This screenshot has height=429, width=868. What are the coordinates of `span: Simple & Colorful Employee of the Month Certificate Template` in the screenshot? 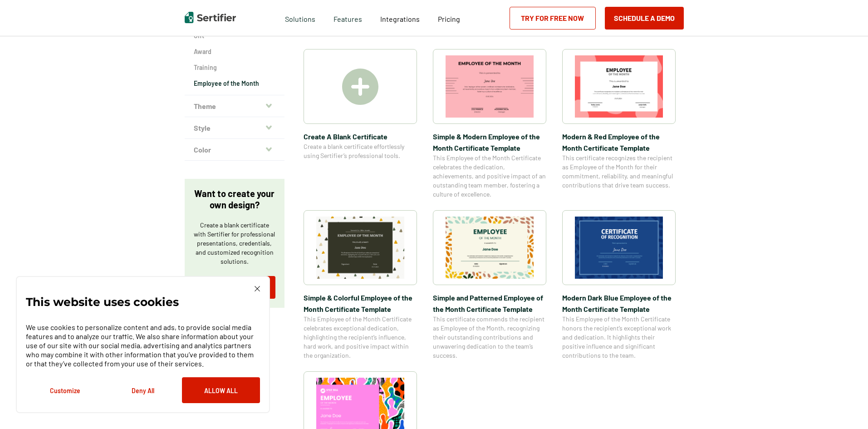 It's located at (360, 304).